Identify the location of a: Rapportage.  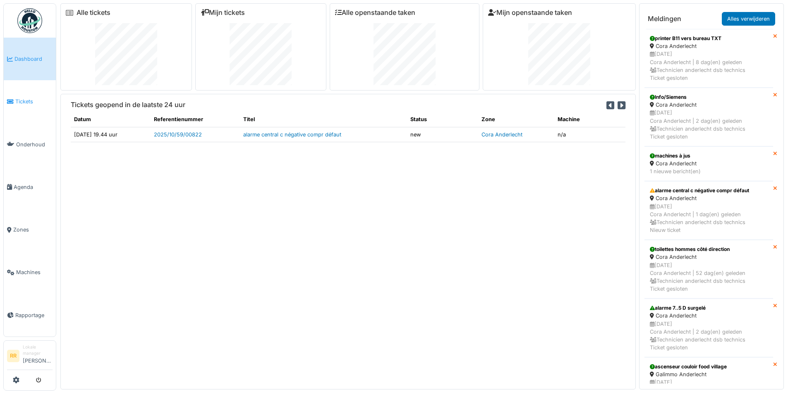
(30, 315).